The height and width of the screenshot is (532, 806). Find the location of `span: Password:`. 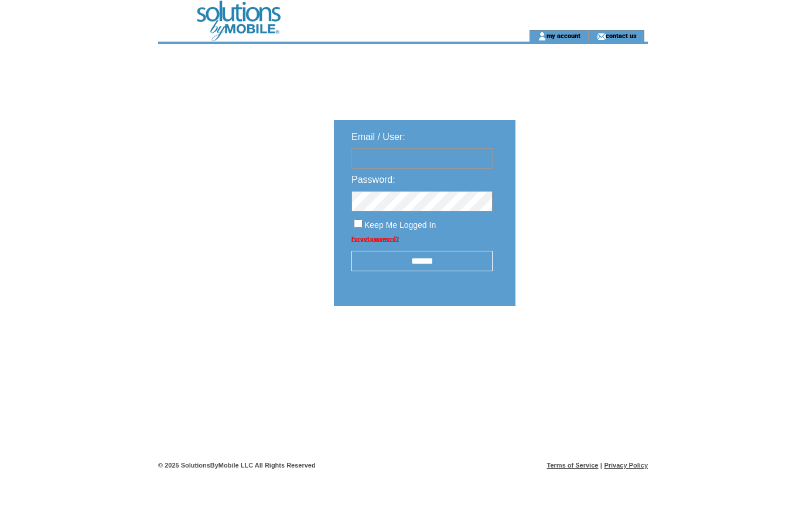

span: Password: is located at coordinates (373, 179).